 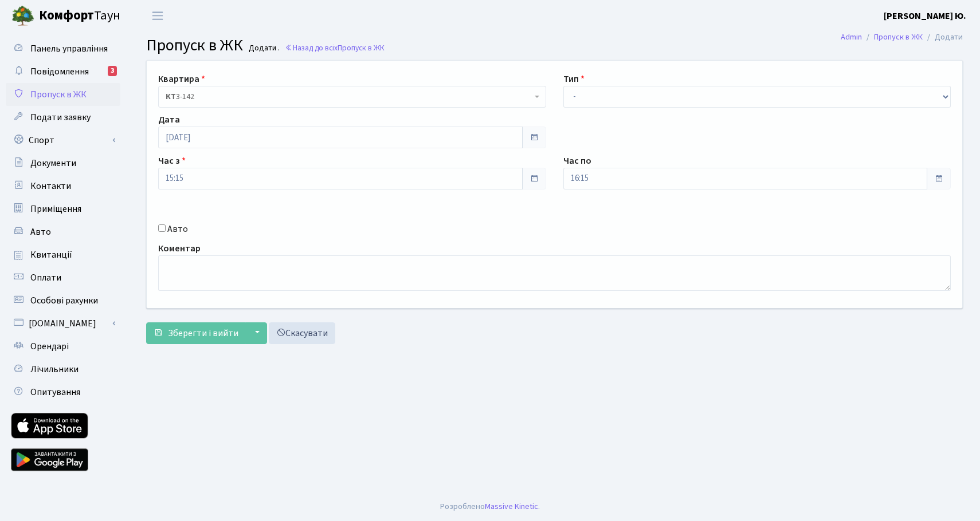 What do you see at coordinates (63, 163) in the screenshot?
I see `a: Документи` at bounding box center [63, 163].